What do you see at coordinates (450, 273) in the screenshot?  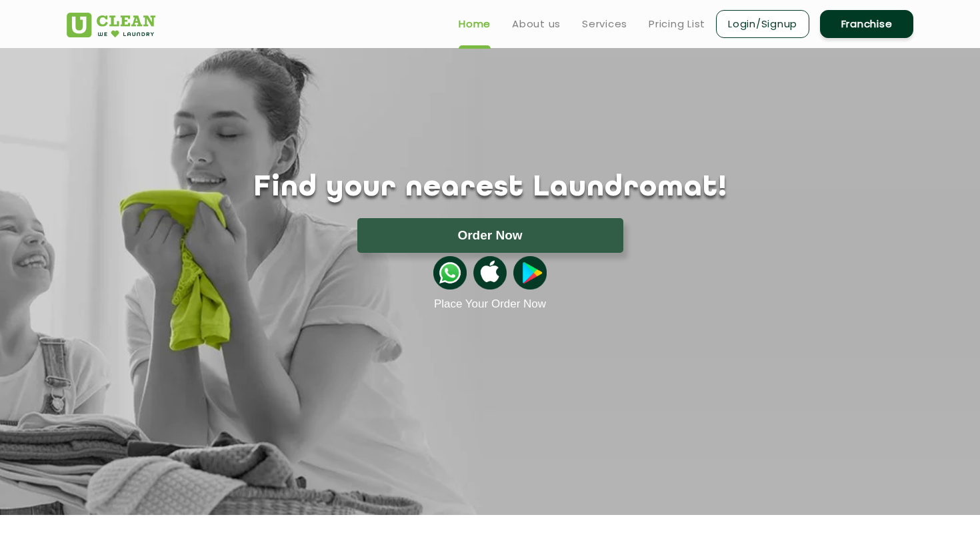 I see `img: whatsappicon.png` at bounding box center [450, 273].